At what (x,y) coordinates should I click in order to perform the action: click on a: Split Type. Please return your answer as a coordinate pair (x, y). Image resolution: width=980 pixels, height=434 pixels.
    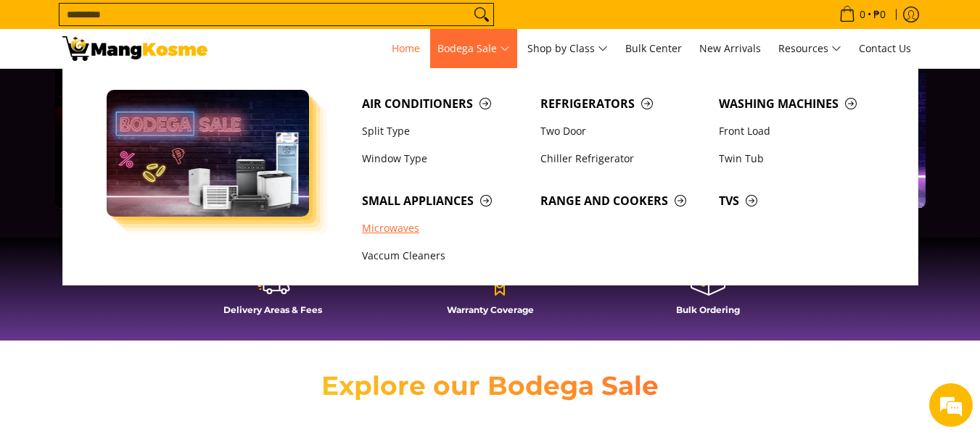
    Looking at the image, I should click on (444, 132).